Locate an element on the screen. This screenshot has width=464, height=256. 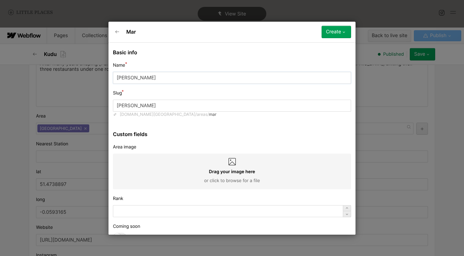
span: Slug is located at coordinates (117, 93).